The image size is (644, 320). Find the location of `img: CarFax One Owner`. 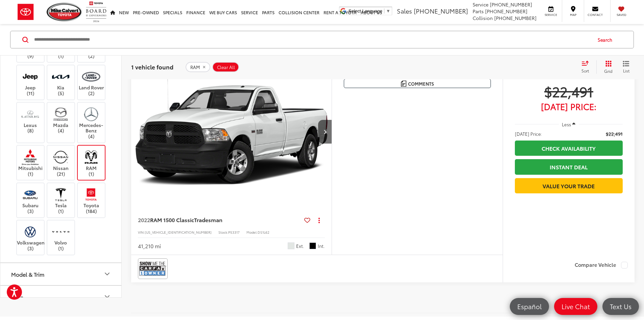

img: CarFax One Owner is located at coordinates (153, 268).